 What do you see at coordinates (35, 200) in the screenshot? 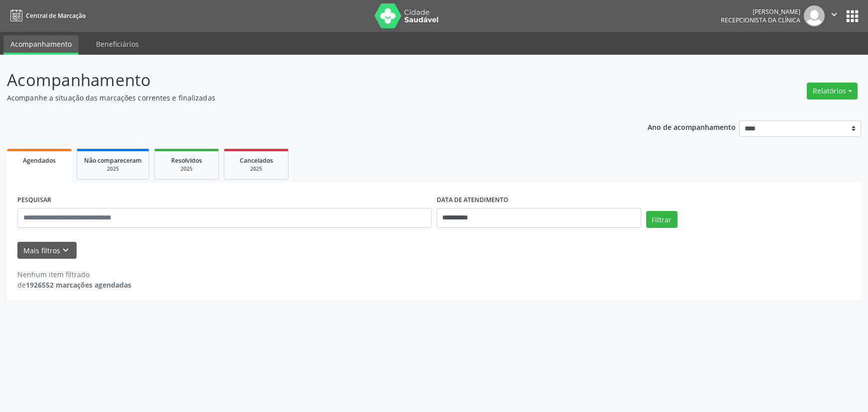
I see `label: PESQUISAR` at bounding box center [35, 200].